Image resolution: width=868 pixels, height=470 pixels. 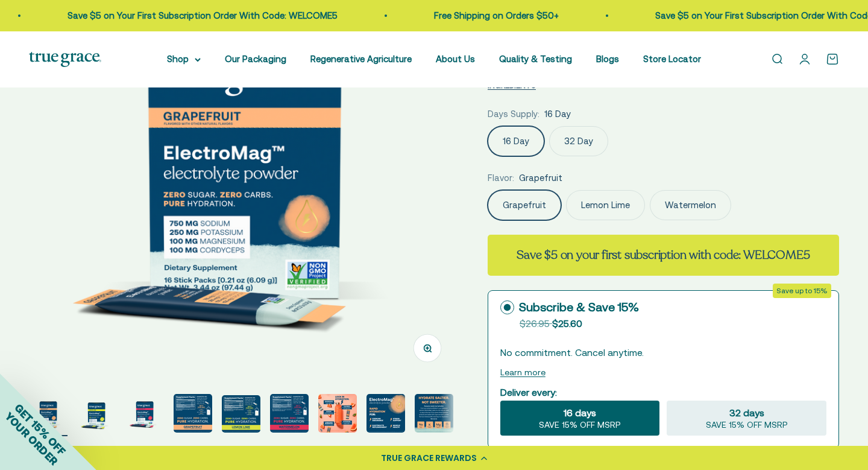 What do you see at coordinates (241, 415) in the screenshot?
I see `button: Go to item 5` at bounding box center [241, 415].